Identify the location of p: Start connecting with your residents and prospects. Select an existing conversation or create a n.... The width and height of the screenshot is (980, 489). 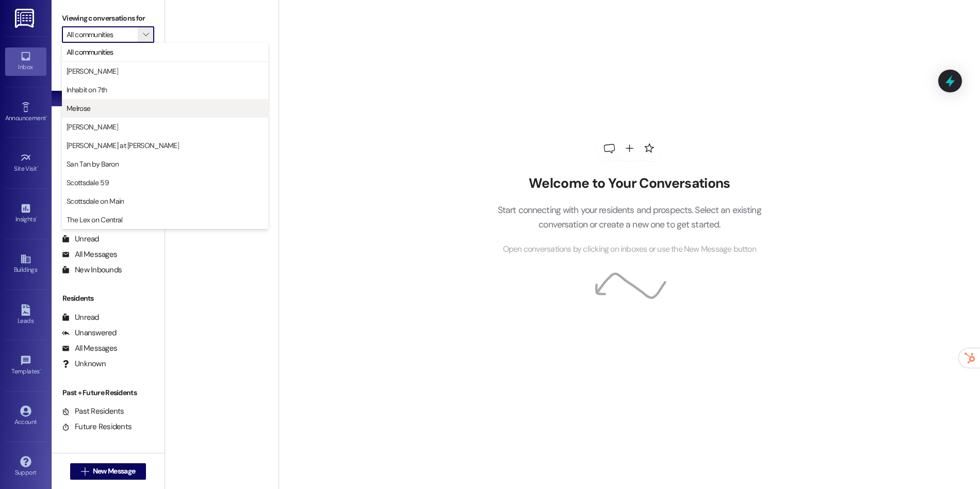
(630, 217).